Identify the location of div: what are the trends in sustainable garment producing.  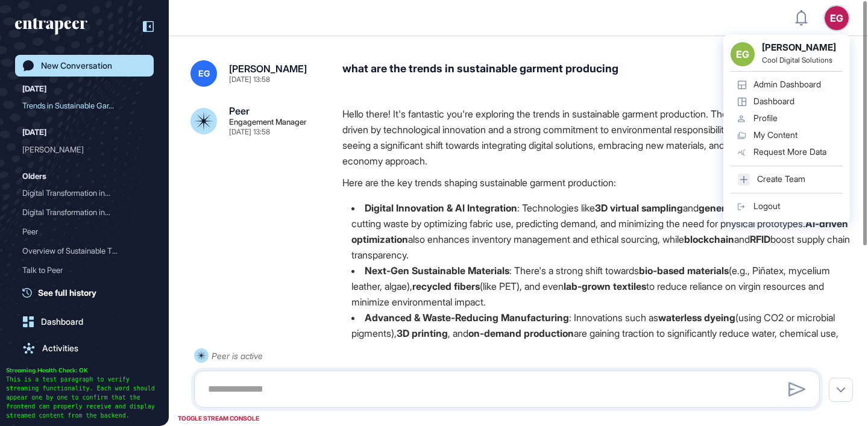
(599, 74).